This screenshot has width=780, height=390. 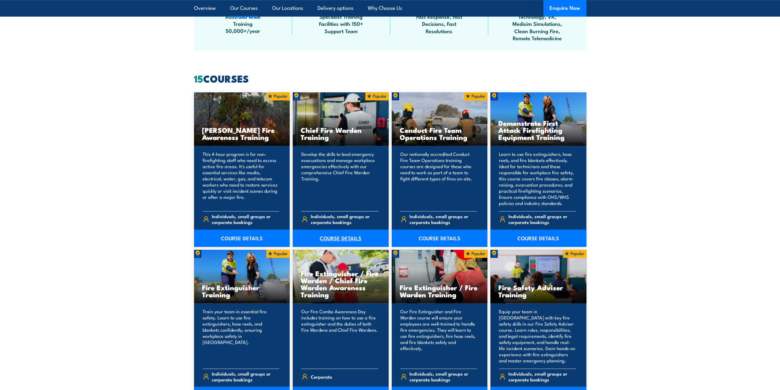 What do you see at coordinates (439, 291) in the screenshot?
I see `h3: Fire Extinguisher / Fire Warden Training` at bounding box center [439, 291].